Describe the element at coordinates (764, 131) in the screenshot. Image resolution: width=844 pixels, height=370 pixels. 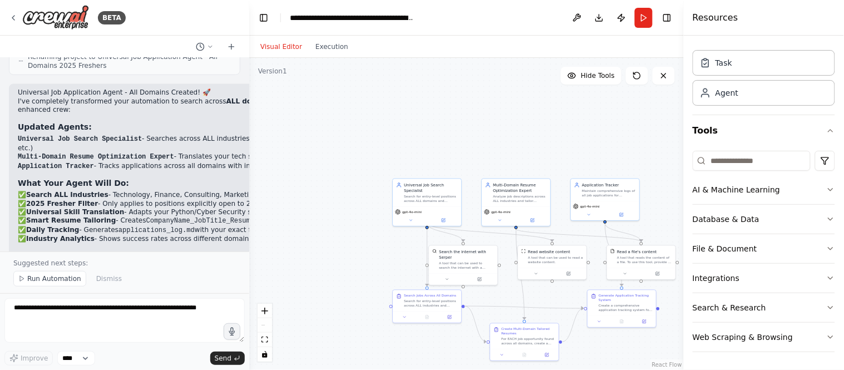
I see `button: Tools` at that location.